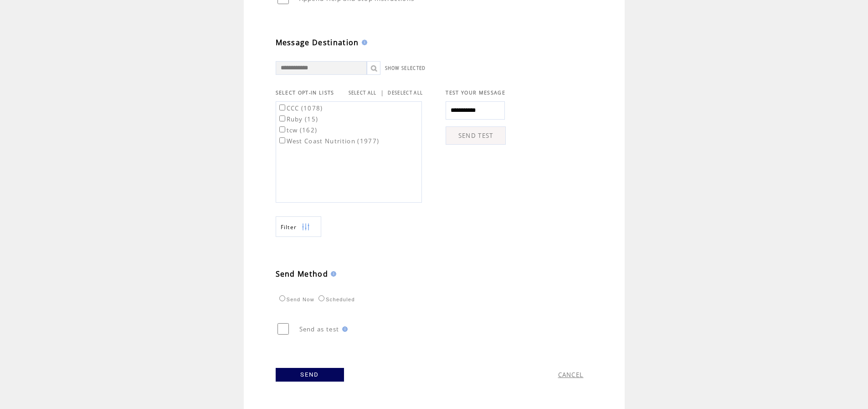 This screenshot has width=868, height=409. Describe the element at coordinates (298, 226) in the screenshot. I see `a: Filter` at that location.